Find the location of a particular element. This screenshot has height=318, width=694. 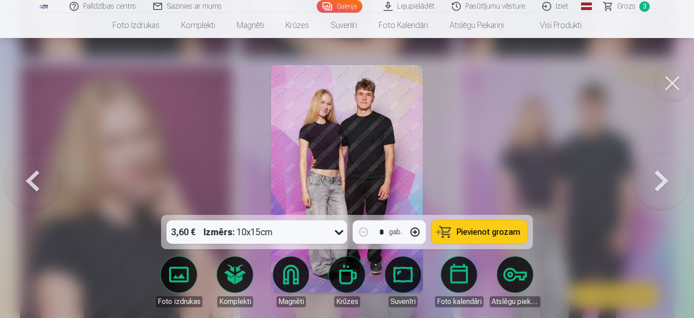

div: Suvenīri is located at coordinates (403, 301).